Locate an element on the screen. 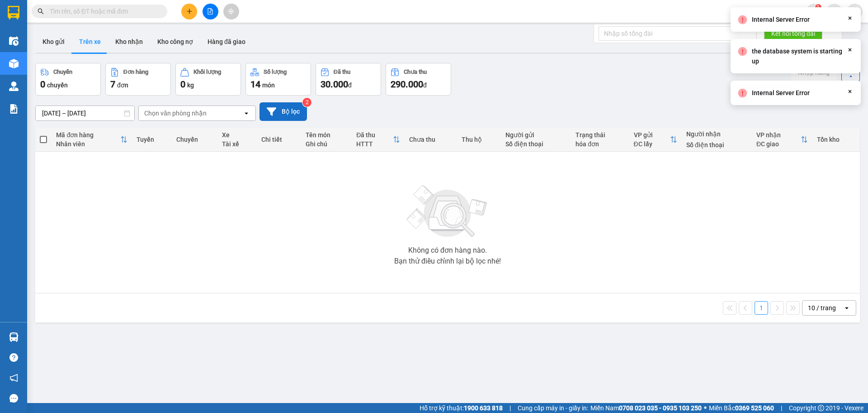 The height and width of the screenshot is (413, 868). span: đ is located at coordinates (425, 85).